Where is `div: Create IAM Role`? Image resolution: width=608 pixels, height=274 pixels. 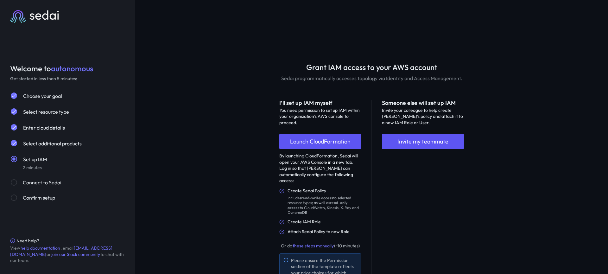
div: Create IAM Role is located at coordinates (304, 222).